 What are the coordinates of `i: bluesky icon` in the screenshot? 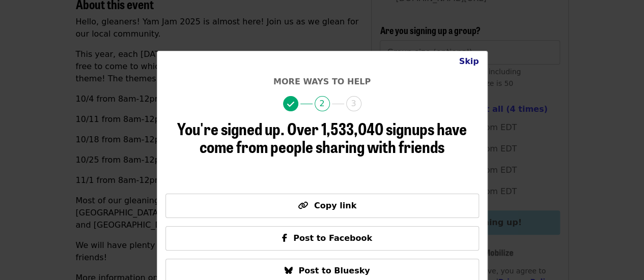 It's located at (288, 271).